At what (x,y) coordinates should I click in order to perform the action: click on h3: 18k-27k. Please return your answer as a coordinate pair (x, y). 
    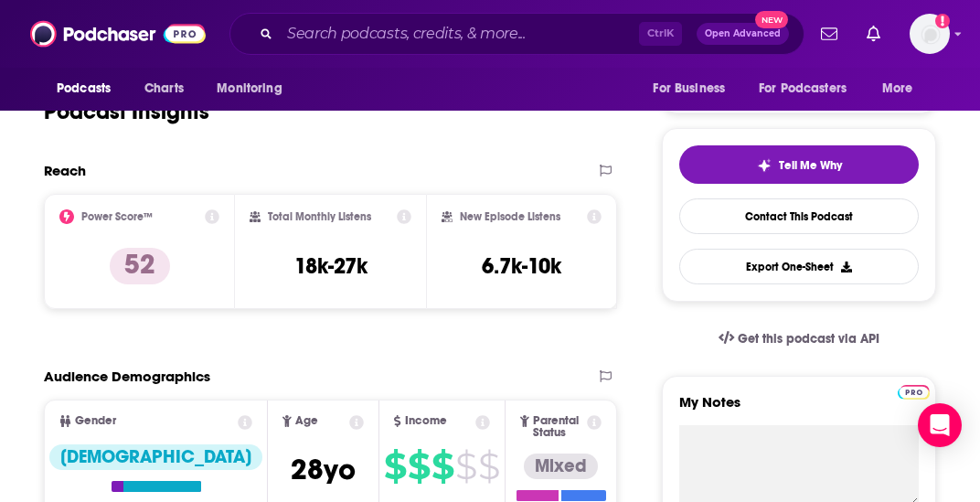
    Looking at the image, I should click on (331, 266).